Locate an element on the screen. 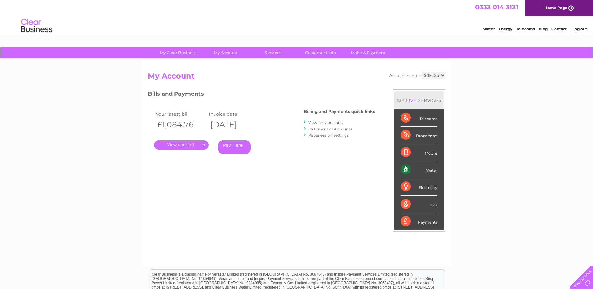 This screenshot has height=289, width=593. a: Blog is located at coordinates (543, 29).